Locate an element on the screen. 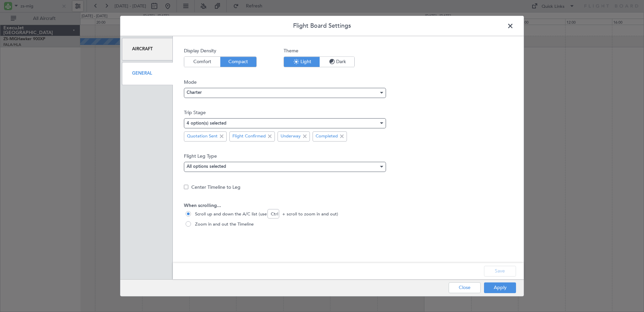 The width and height of the screenshot is (644, 312). div: General is located at coordinates (148, 73).